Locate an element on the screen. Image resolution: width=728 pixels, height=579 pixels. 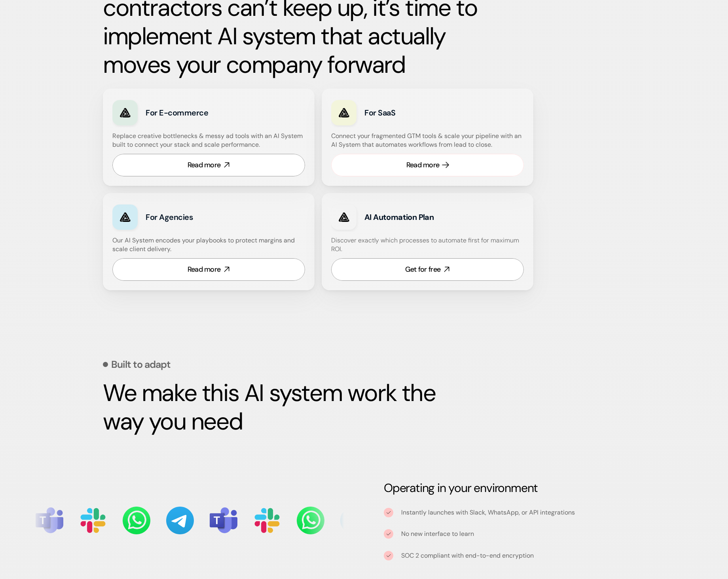
p: Built to adapt is located at coordinates (141, 364).